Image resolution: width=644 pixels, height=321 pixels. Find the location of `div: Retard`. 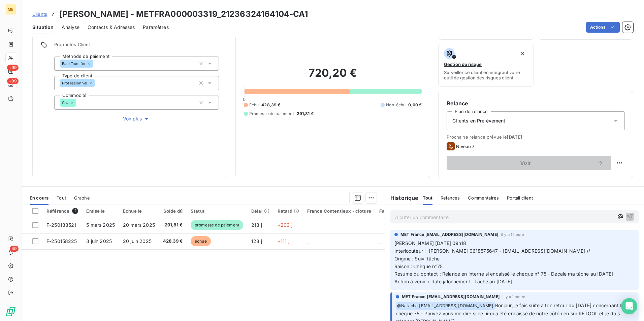

div: Retard is located at coordinates (288, 211).